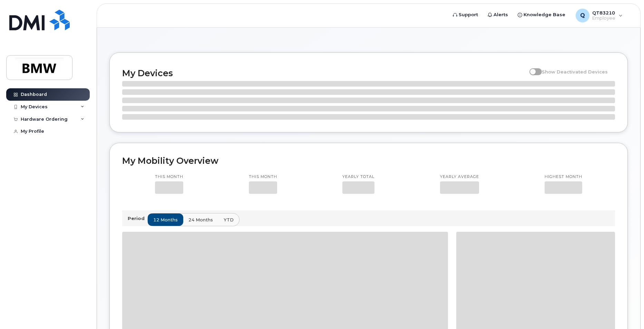 This screenshot has height=329, width=644. I want to click on h2: My Mobility Overview, so click(369, 161).